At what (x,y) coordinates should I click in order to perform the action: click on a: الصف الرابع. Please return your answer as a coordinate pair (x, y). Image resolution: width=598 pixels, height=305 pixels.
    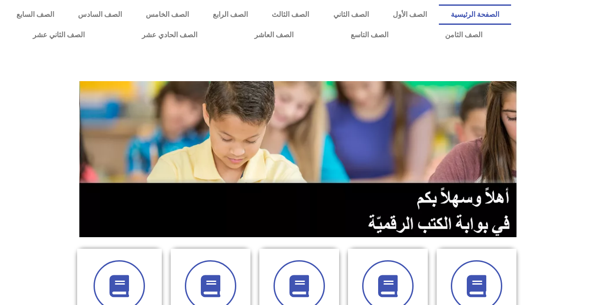
    Looking at the image, I should click on (230, 15).